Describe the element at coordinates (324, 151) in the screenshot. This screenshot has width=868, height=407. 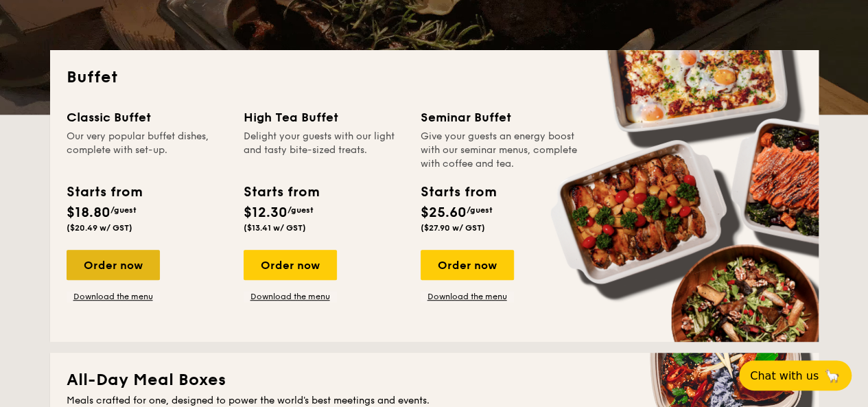
I see `div: Delight your guests with our light and tasty bite-sized treats.` at that location.